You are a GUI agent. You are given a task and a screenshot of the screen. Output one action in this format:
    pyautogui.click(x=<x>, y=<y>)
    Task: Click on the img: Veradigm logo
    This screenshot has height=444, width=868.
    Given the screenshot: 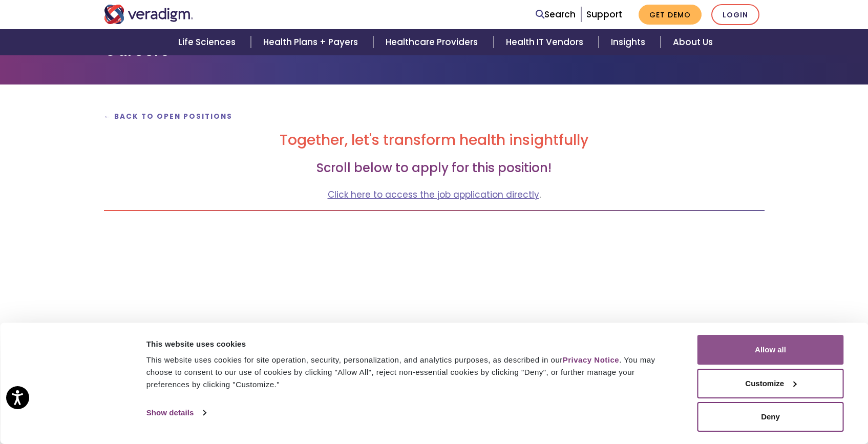 What is the action you would take?
    pyautogui.click(x=148, y=15)
    